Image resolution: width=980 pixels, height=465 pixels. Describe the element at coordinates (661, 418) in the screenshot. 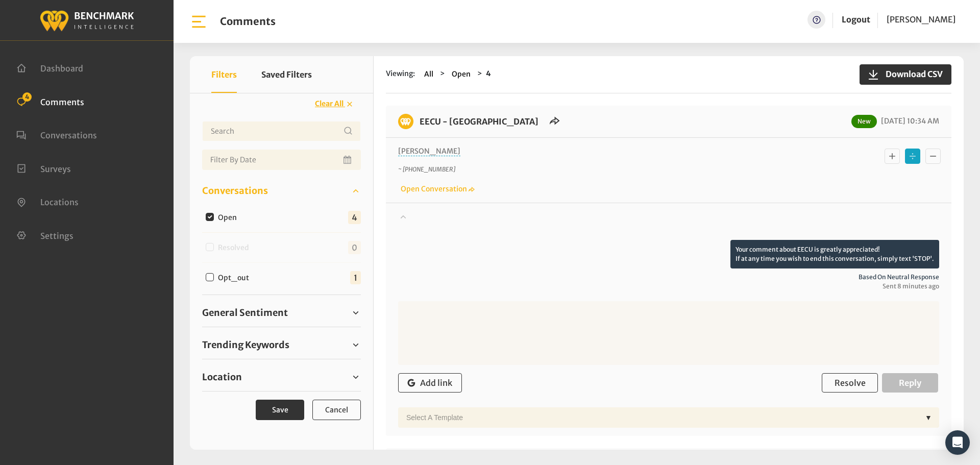

I see `div: Select a Template` at that location.